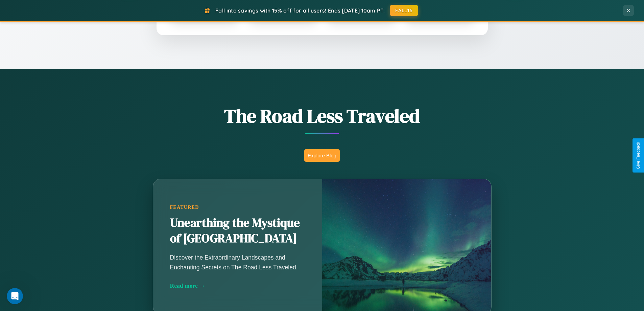 This screenshot has height=311, width=644. Describe the element at coordinates (638, 155) in the screenshot. I see `div: Give Feedback` at that location.